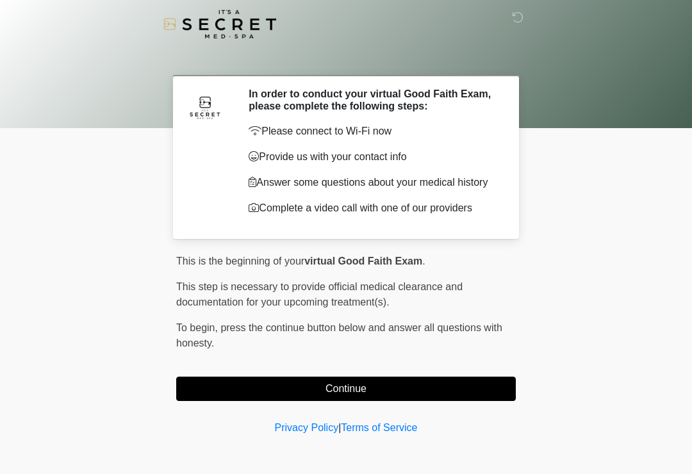  I want to click on span: This is the beginning of your, so click(240, 261).